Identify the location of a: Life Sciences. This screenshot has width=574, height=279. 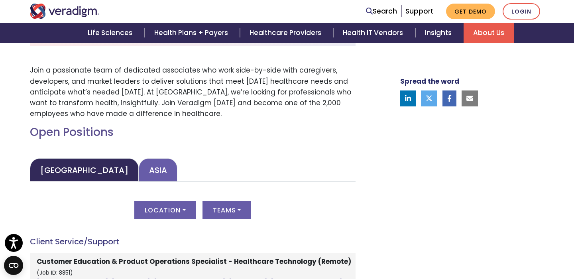
(111, 33).